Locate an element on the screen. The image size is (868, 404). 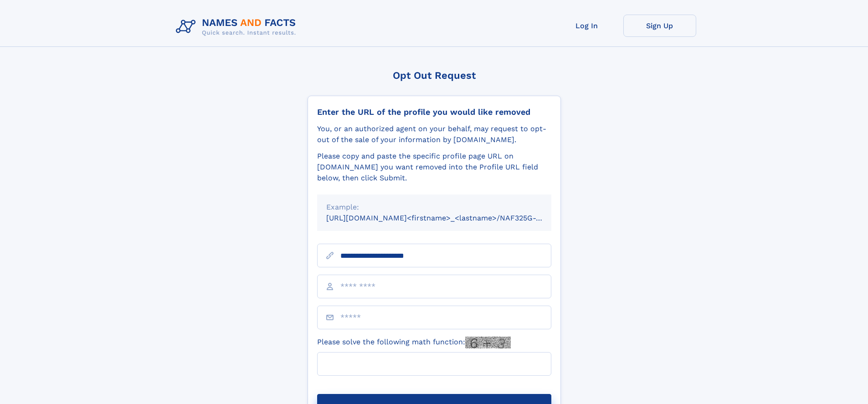
a: Sign Up is located at coordinates (660, 25).